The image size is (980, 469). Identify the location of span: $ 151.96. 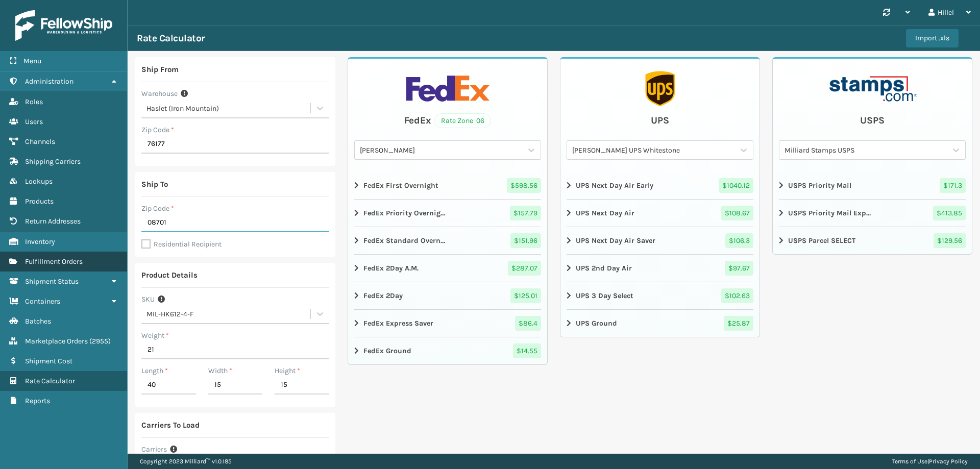
(526, 241).